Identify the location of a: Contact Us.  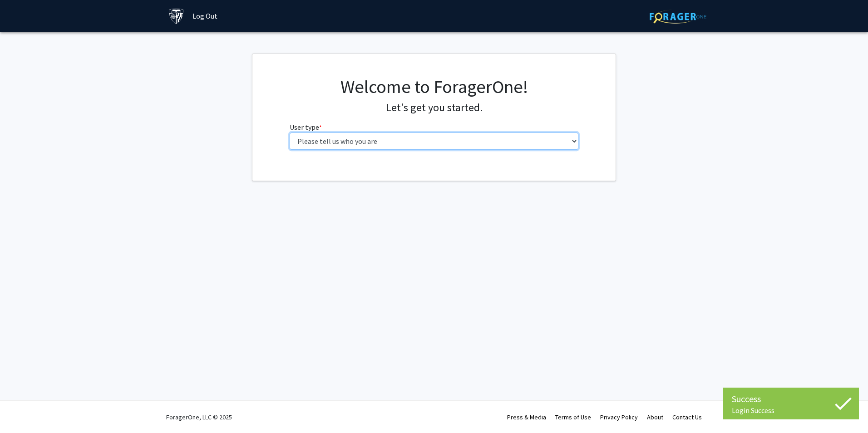
(687, 418).